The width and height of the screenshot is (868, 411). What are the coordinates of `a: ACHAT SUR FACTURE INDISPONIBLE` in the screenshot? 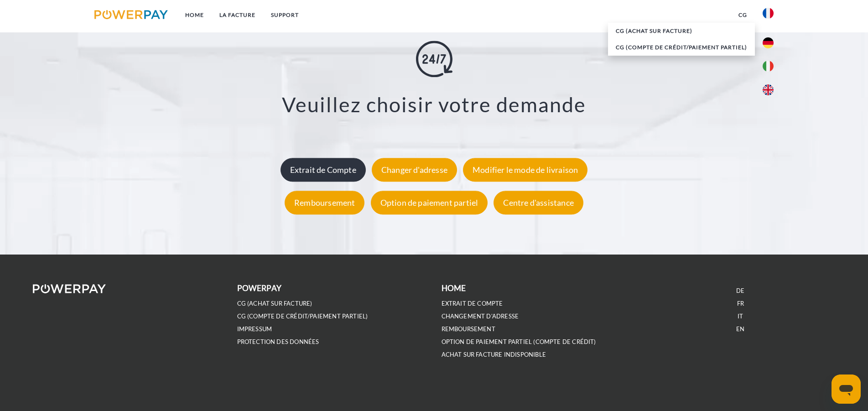 It's located at (493, 355).